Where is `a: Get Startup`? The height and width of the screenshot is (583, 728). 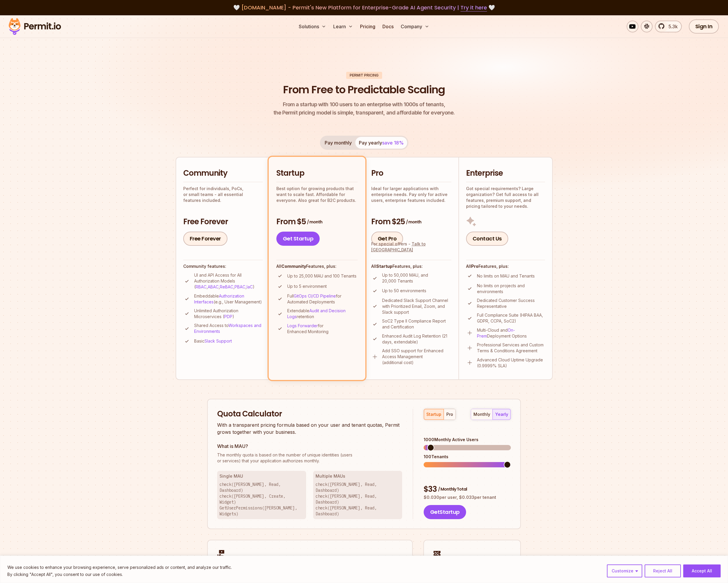 a: Get Startup is located at coordinates (298, 239).